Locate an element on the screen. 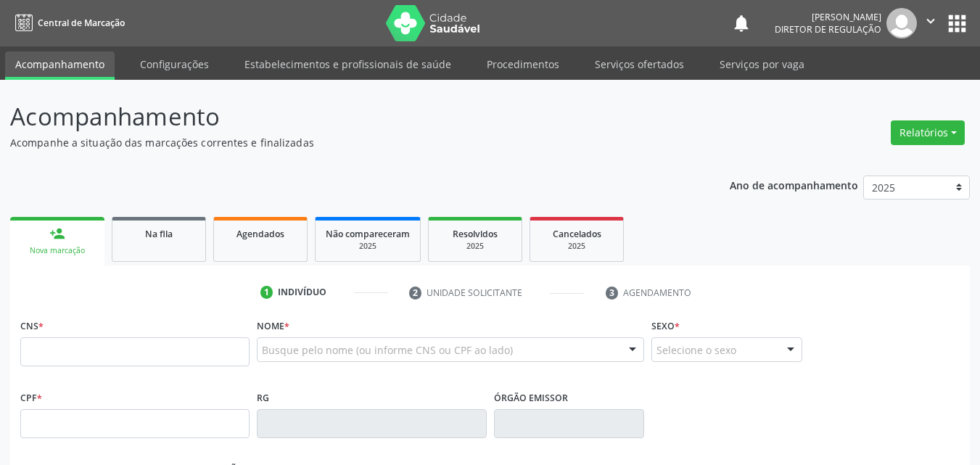  div: 1 is located at coordinates (267, 292).